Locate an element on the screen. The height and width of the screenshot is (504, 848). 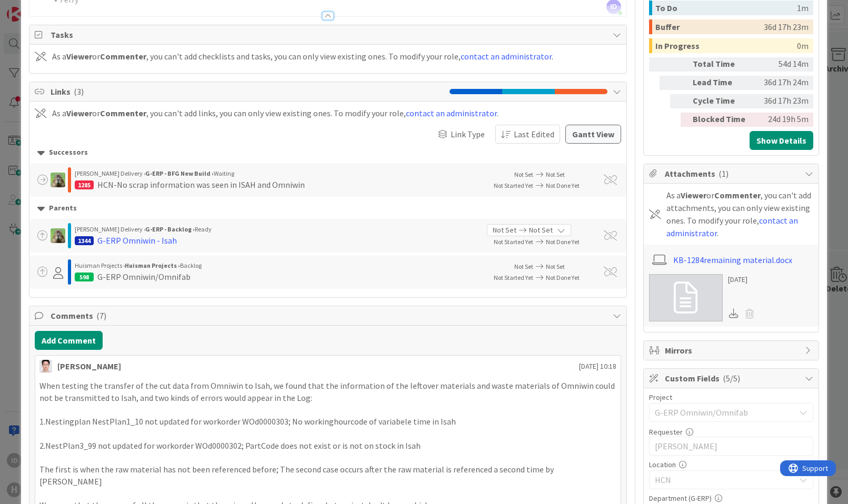
span: Link Type is located at coordinates (468, 134).